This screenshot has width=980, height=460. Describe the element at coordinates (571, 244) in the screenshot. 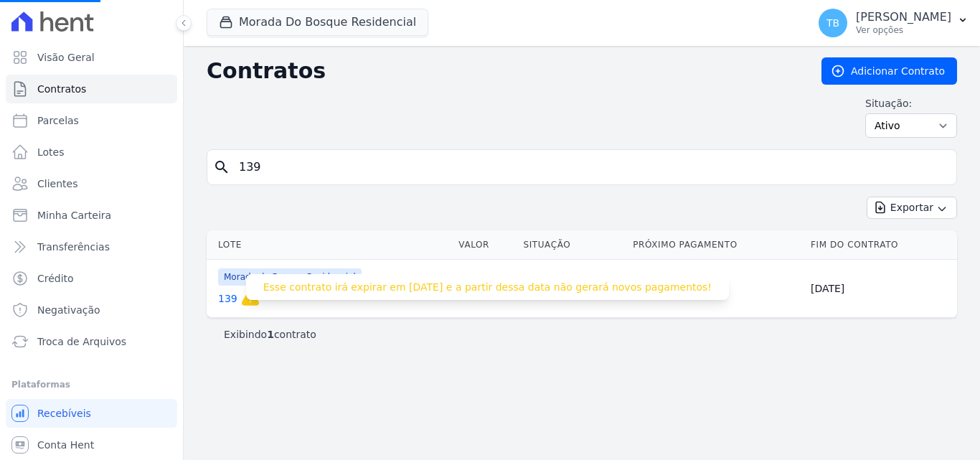

I see `th: Situação` at that location.